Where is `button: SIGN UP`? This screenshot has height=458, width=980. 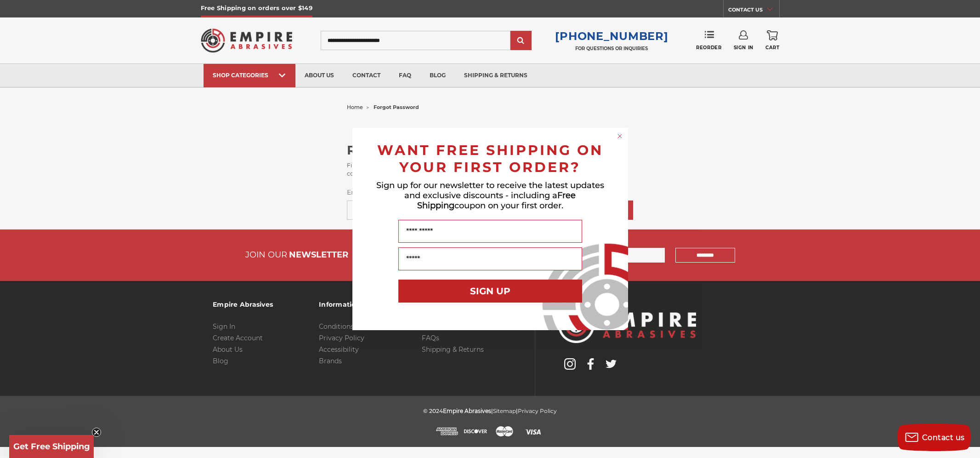
button: SIGN UP is located at coordinates (490, 291).